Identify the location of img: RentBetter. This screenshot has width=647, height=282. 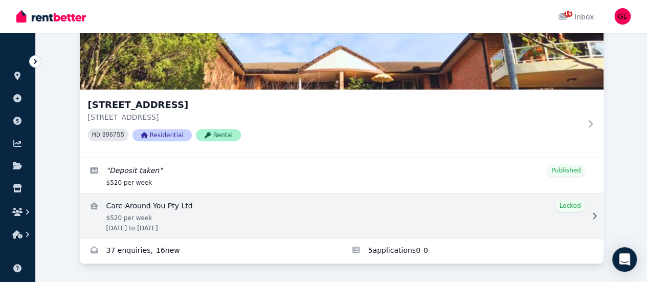
(51, 16).